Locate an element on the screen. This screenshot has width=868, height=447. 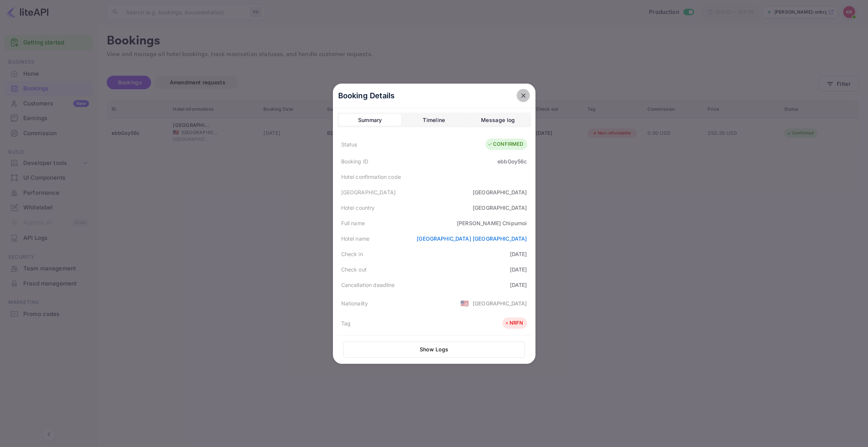
p: Booking Details is located at coordinates (366, 95).